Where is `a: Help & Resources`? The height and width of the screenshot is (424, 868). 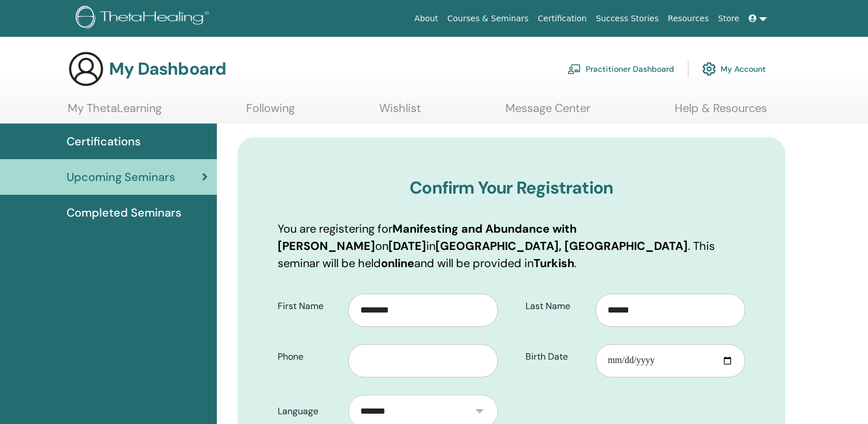
a: Help & Resources is located at coordinates (720, 112).